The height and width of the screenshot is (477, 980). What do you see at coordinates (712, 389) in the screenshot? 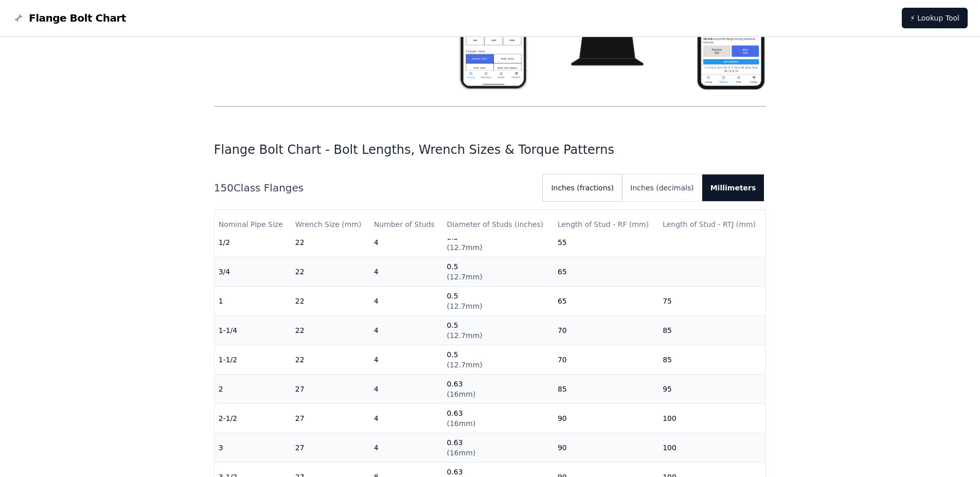
I see `td: 95` at bounding box center [712, 389].